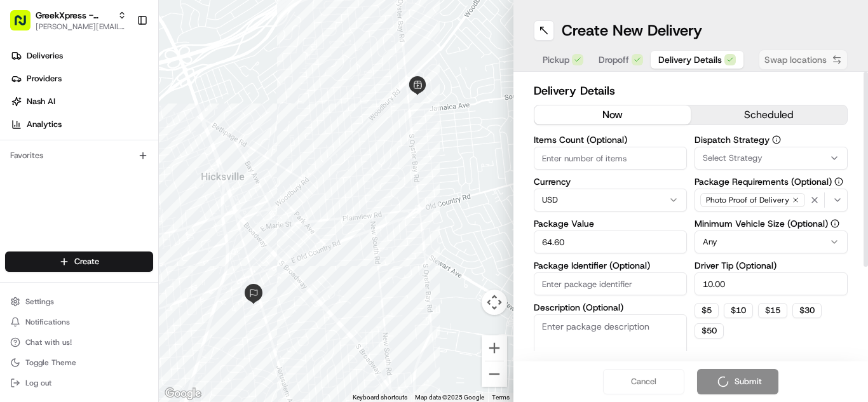  Describe the element at coordinates (73, 15) in the screenshot. I see `span: GreekXpress - Plainview` at that location.